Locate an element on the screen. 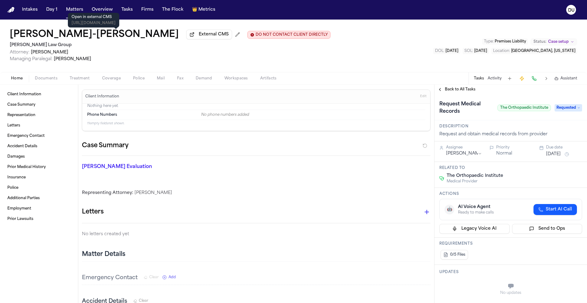 This screenshot has height=303, width=587. button: 0/5 Files is located at coordinates (454, 255).